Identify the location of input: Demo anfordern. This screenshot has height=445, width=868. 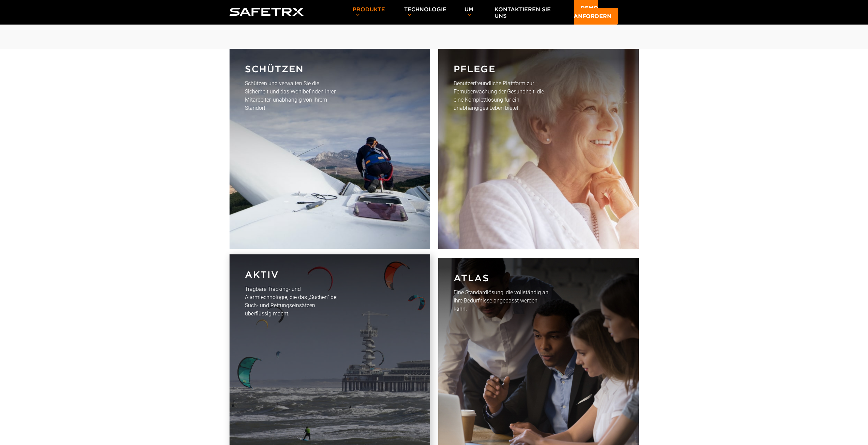
(4, 74).